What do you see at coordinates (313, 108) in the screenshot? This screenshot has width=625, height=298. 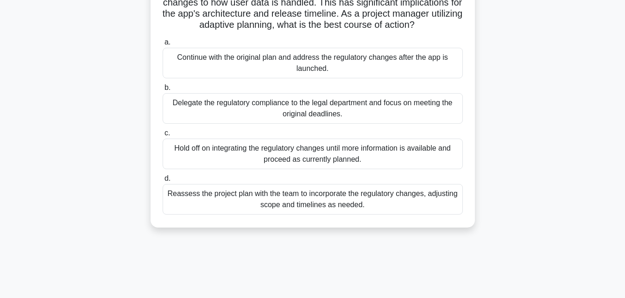 I see `div: Delegate the regulatory compliance to the legal department and focus on meeting the original dead...` at bounding box center [313, 108].